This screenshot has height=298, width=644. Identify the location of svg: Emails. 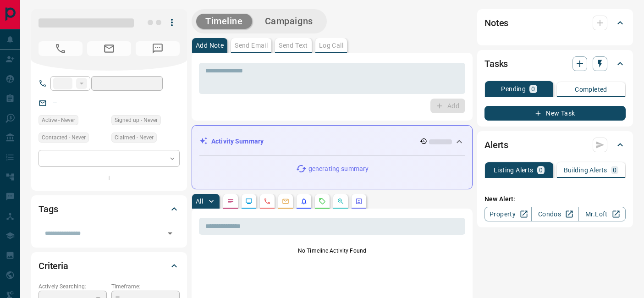
(285, 201).